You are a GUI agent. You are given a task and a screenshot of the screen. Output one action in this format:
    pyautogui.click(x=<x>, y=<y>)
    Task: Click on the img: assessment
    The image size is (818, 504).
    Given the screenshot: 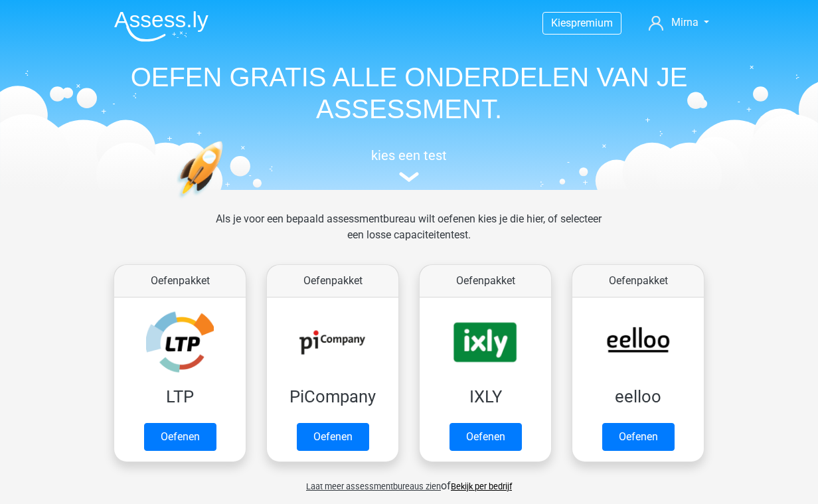 What is the action you would take?
    pyautogui.click(x=409, y=176)
    